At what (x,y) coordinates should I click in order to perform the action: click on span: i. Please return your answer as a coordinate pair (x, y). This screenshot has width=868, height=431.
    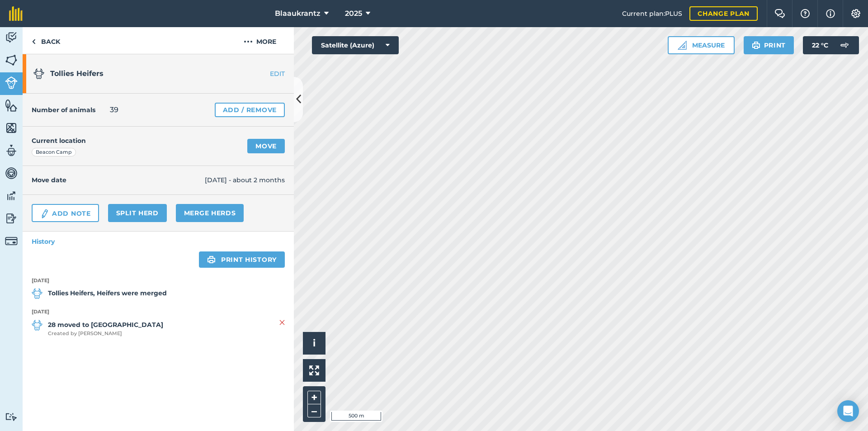
    Looking at the image, I should click on (314, 343).